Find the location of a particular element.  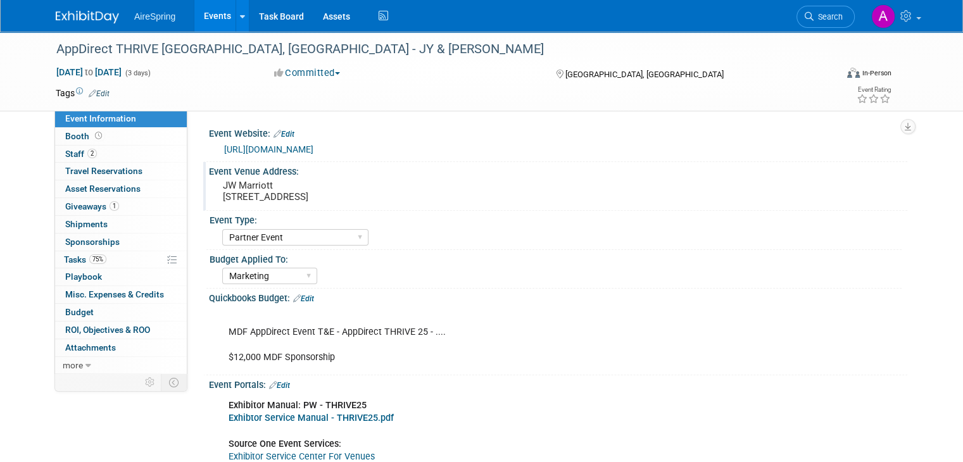

td: Personalize Event Tab Strip is located at coordinates (150, 382).